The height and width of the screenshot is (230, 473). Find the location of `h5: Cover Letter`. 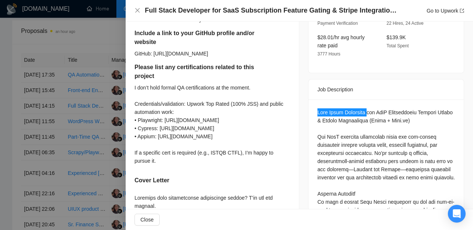

h5: Cover Letter is located at coordinates (152, 180).